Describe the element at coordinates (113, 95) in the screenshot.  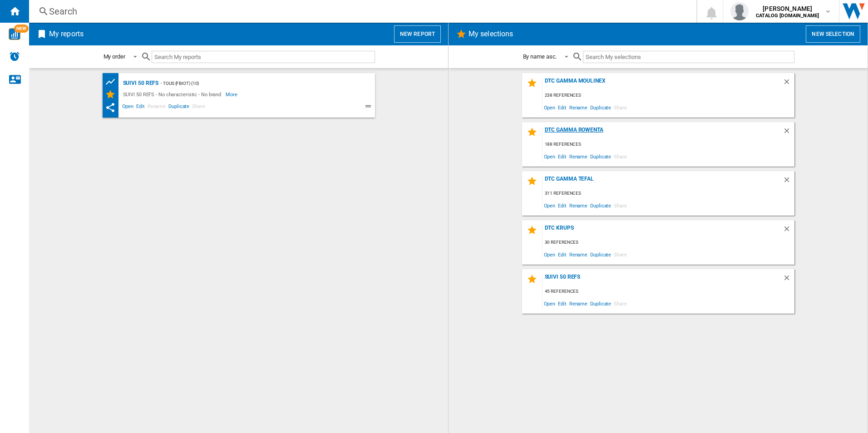
I see `div: My Selections` at that location.